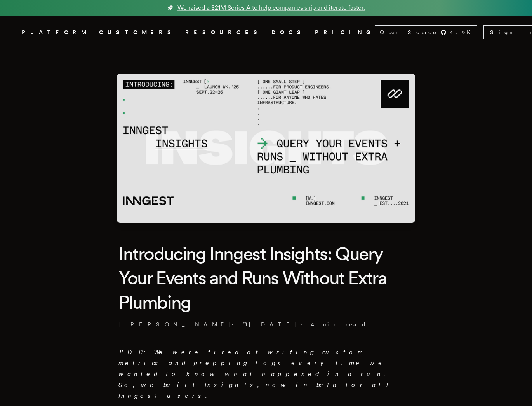 This screenshot has height=406, width=532. I want to click on span: 4 min read, so click(339, 324).